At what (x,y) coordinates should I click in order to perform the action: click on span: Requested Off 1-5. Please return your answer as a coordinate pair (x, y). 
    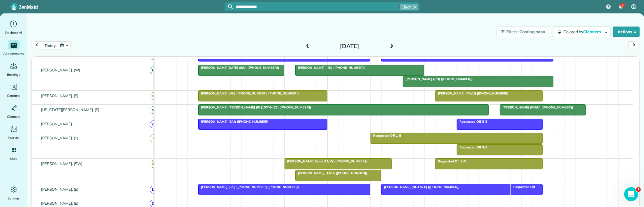
    Looking at the image, I should click on (385, 136).